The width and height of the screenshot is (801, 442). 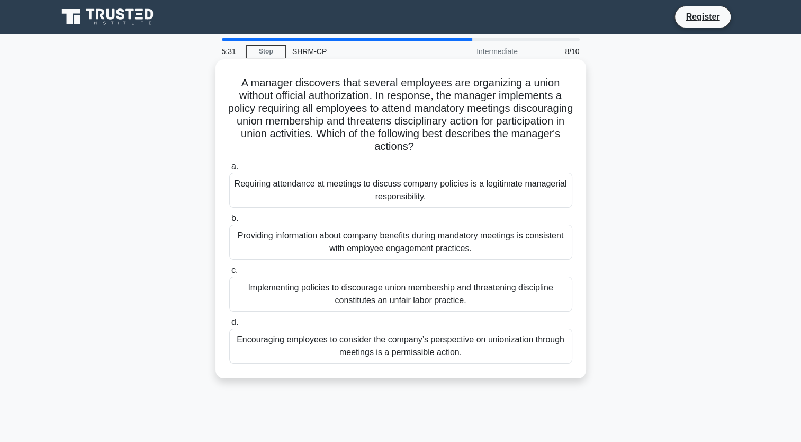 What do you see at coordinates (235, 270) in the screenshot?
I see `span: c.` at bounding box center [235, 270].